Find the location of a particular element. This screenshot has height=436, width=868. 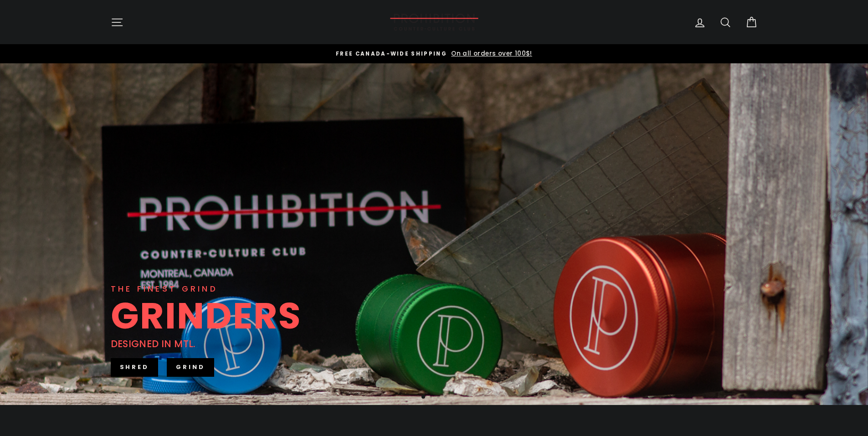

button: 3 is located at coordinates (439, 397).